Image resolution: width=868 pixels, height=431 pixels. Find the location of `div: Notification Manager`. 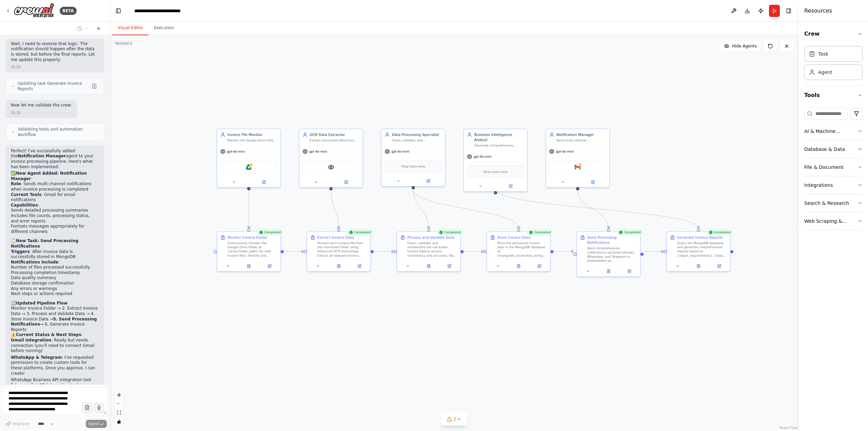

div: Notification Manager is located at coordinates (582, 135).